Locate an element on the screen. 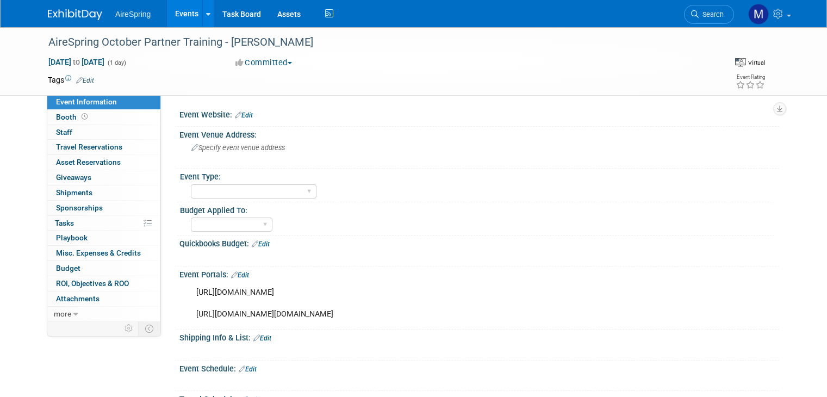 The width and height of the screenshot is (827, 397). span: Sponsorships is located at coordinates (79, 208).